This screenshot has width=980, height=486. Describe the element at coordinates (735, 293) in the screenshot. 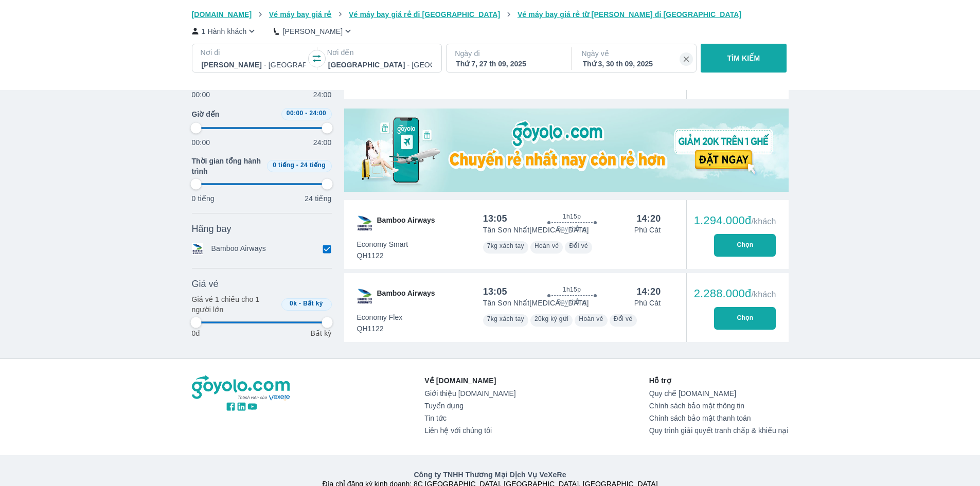

I see `div: 2.288.000đ` at that location.